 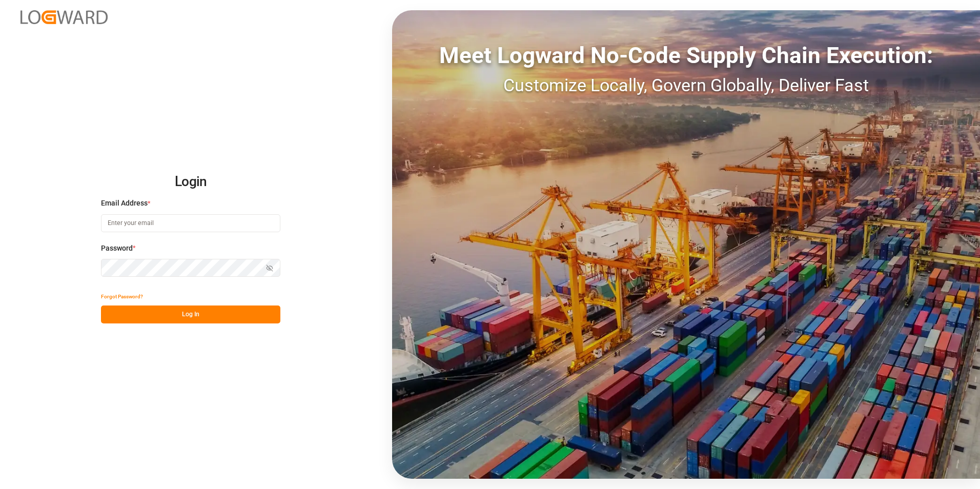 What do you see at coordinates (191, 182) in the screenshot?
I see `h2: Login` at bounding box center [191, 182].